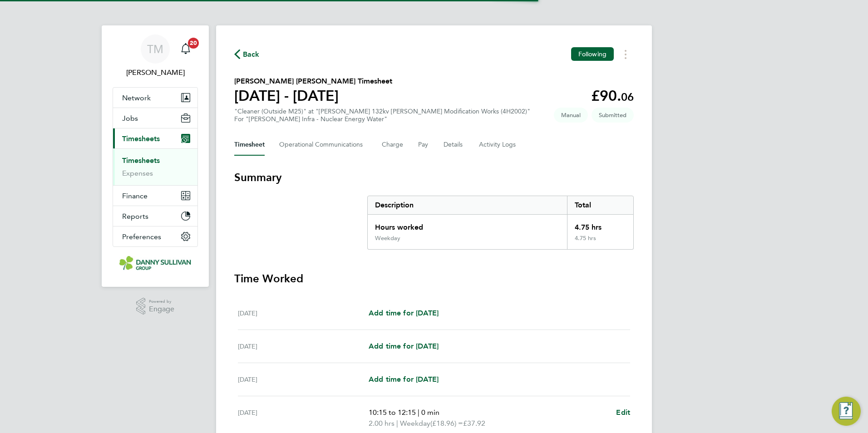 Image resolution: width=868 pixels, height=433 pixels. I want to click on a: 20, so click(186, 49).